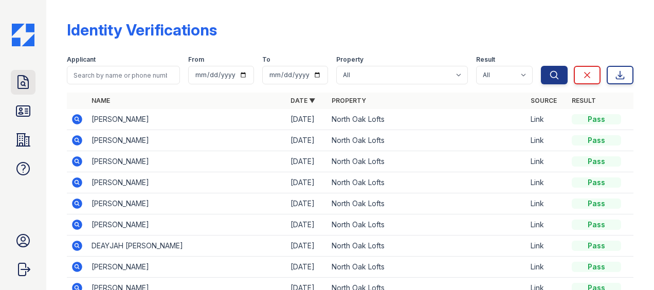 This screenshot has width=654, height=290. I want to click on label: To, so click(266, 60).